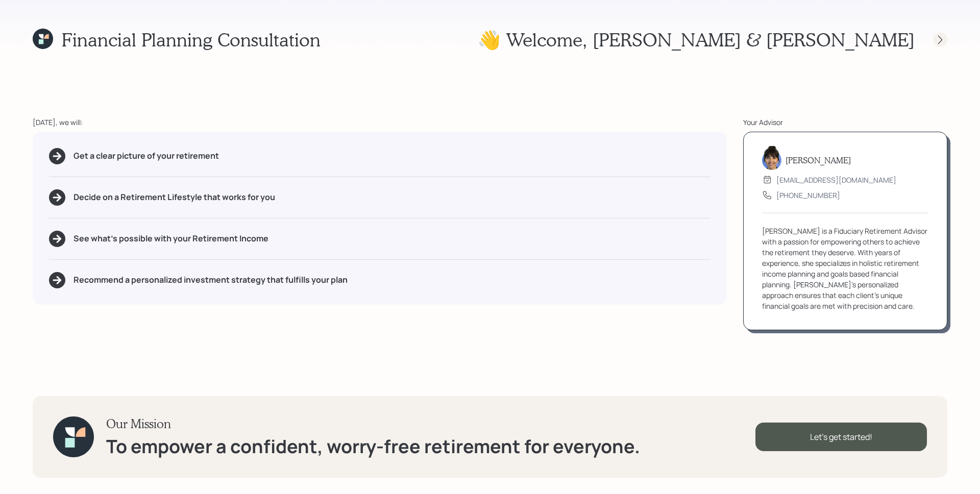  What do you see at coordinates (171, 239) in the screenshot?
I see `h5: See what's possible with your Retirement Income` at bounding box center [171, 239].